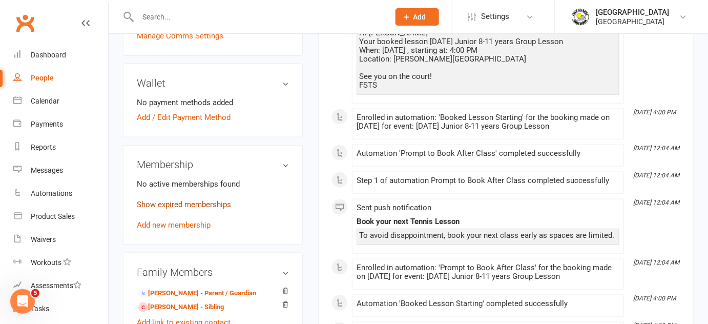 This screenshot has width=708, height=324. I want to click on div: Workouts, so click(46, 262).